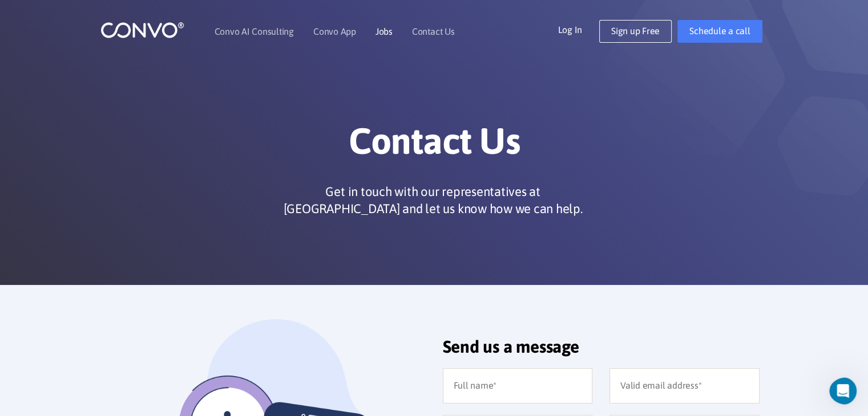 This screenshot has width=868, height=416. Describe the element at coordinates (433, 31) in the screenshot. I see `a: Contact Us` at that location.